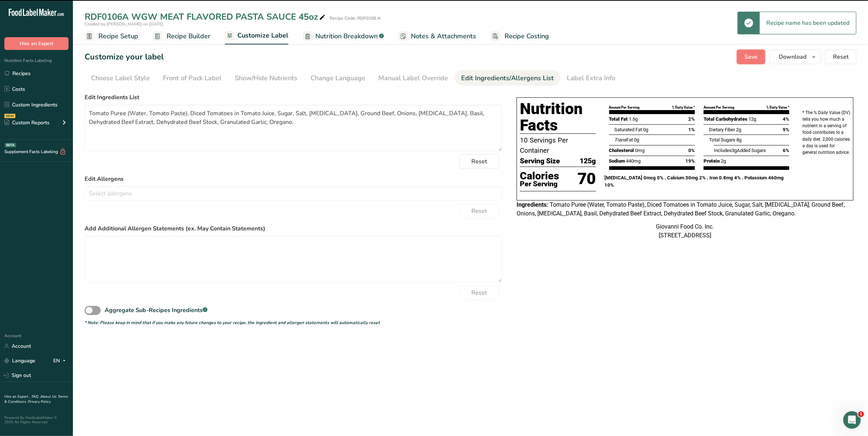 The height and width of the screenshot is (436, 868). I want to click on a: Recipe Setup, so click(111, 36).